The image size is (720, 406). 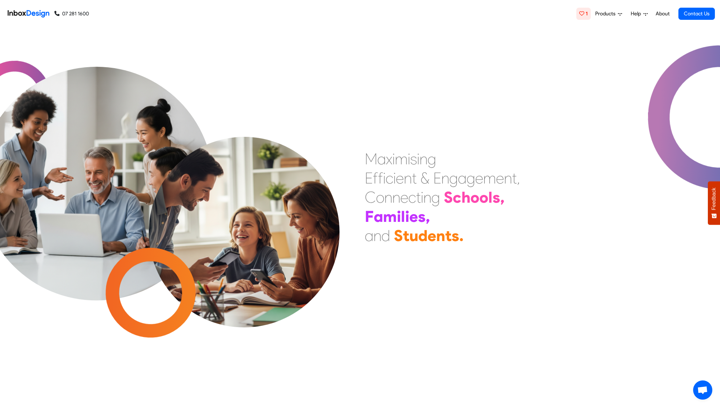 What do you see at coordinates (637, 14) in the screenshot?
I see `span: Help` at bounding box center [637, 14].